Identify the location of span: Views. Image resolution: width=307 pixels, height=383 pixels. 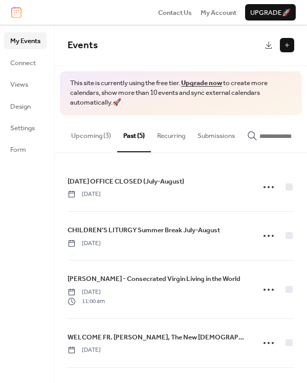
(19, 85).